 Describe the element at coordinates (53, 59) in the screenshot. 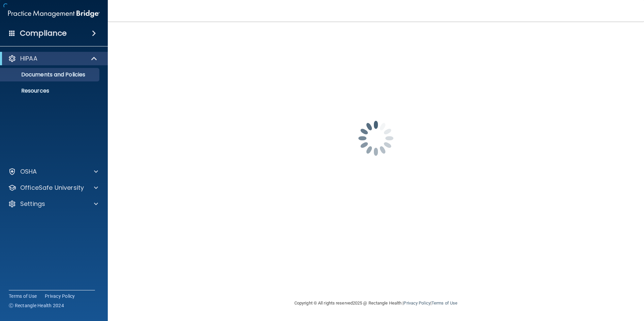

I see `a: HIPAA` at that location.